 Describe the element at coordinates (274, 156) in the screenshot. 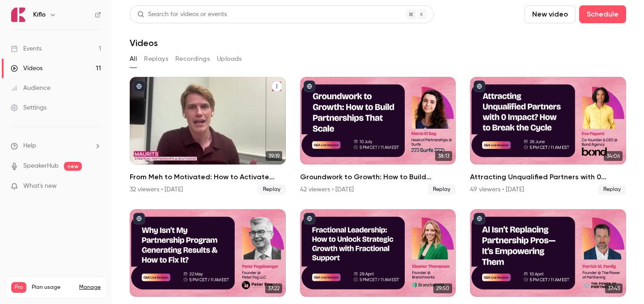

I see `span: 39:19` at that location.